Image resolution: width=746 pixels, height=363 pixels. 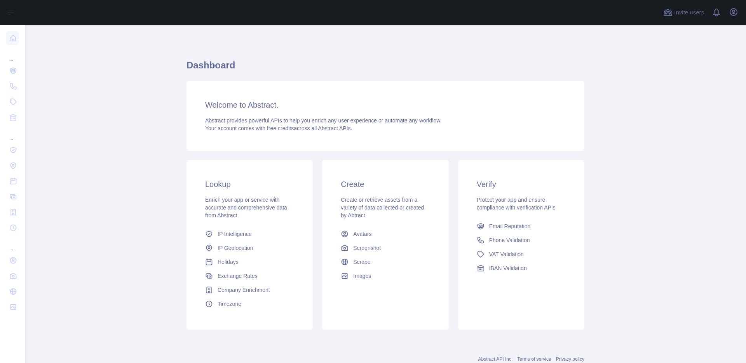 What do you see at coordinates (385, 184) in the screenshot?
I see `h3: Create` at bounding box center [385, 184].